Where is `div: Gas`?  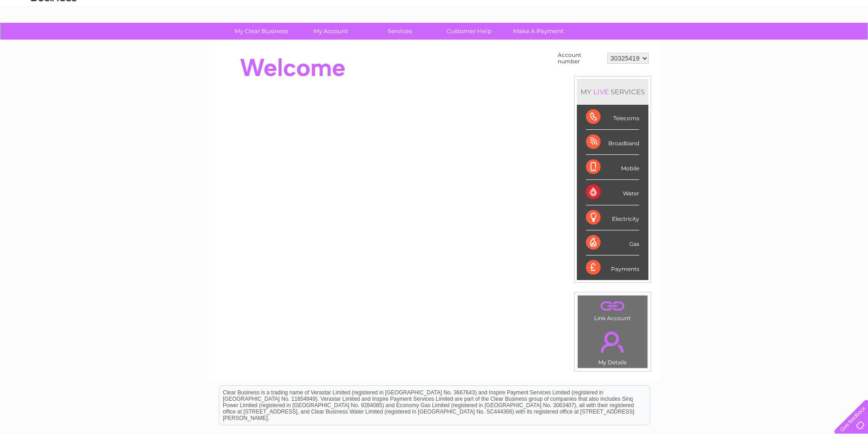
div: Gas is located at coordinates (612, 242).